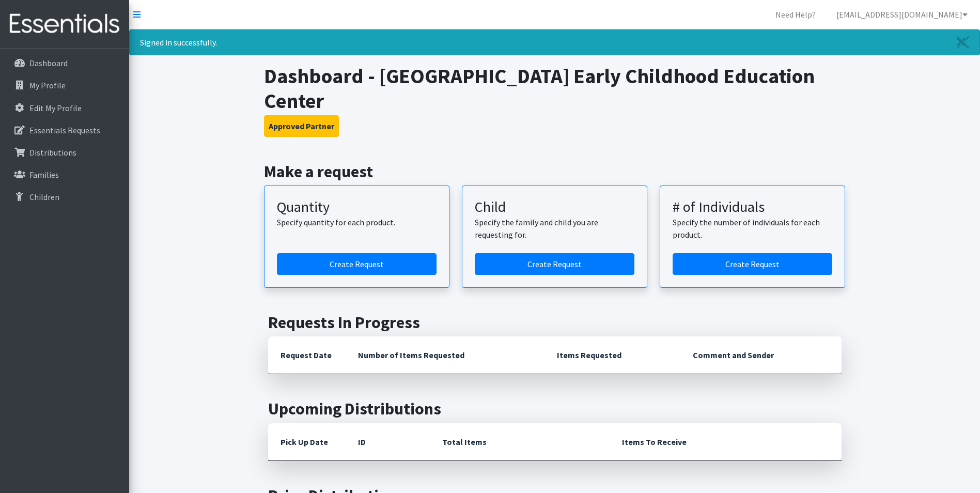 Image resolution: width=980 pixels, height=493 pixels. I want to click on a: Essentials Requests, so click(64, 130).